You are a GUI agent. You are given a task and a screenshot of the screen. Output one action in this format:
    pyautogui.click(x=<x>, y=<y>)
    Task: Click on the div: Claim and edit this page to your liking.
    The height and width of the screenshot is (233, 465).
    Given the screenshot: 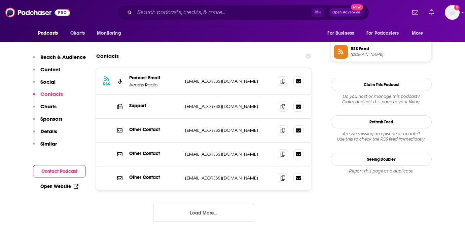 What is the action you would take?
    pyautogui.click(x=381, y=99)
    